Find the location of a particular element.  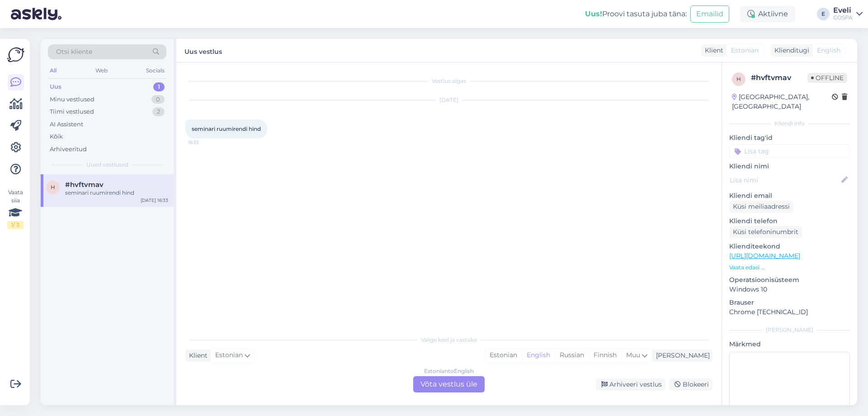

div: Minu vestlused is located at coordinates (72, 100).